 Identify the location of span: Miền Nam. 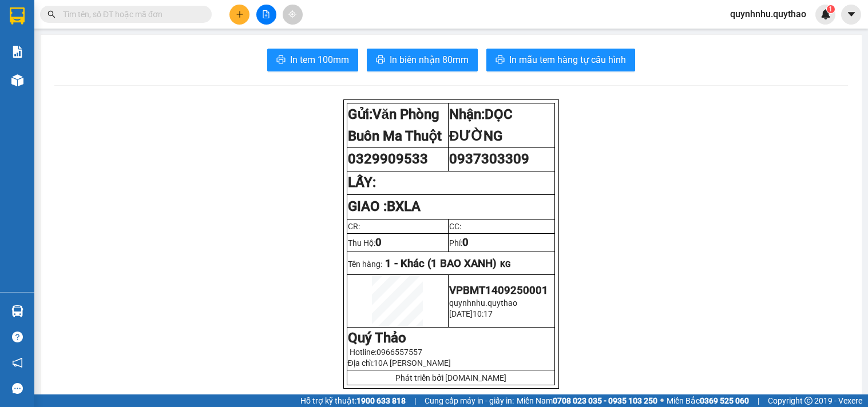
(587, 401).